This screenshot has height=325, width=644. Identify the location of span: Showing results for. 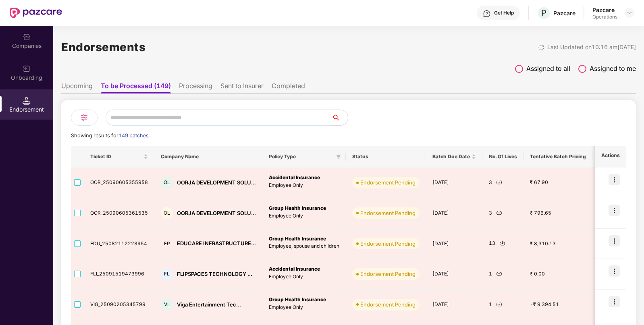
(110, 135).